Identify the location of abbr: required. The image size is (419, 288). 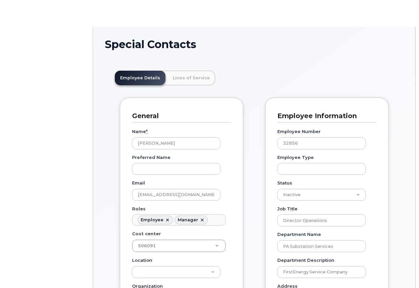
(147, 131).